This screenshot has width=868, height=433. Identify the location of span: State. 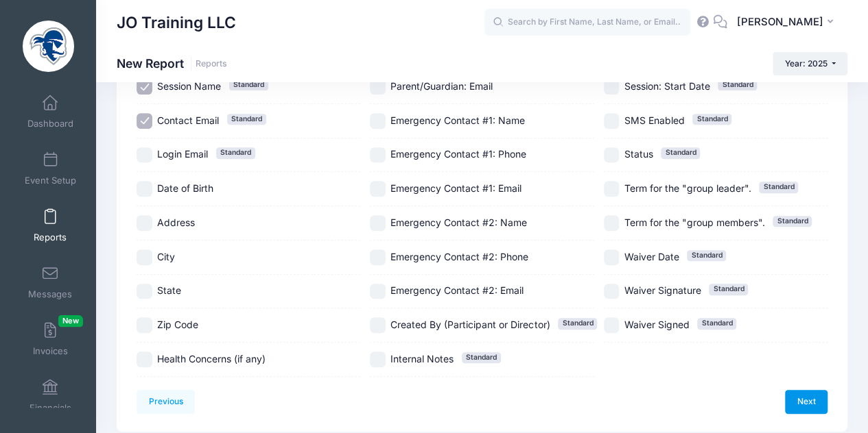
(169, 290).